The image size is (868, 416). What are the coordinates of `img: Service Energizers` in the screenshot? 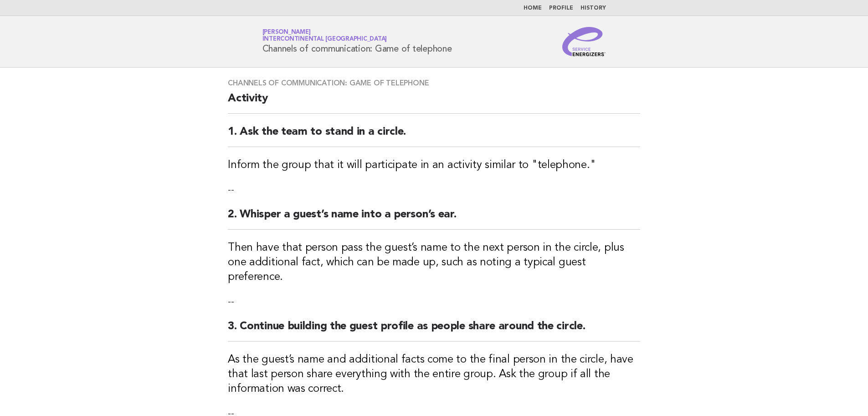 It's located at (584, 42).